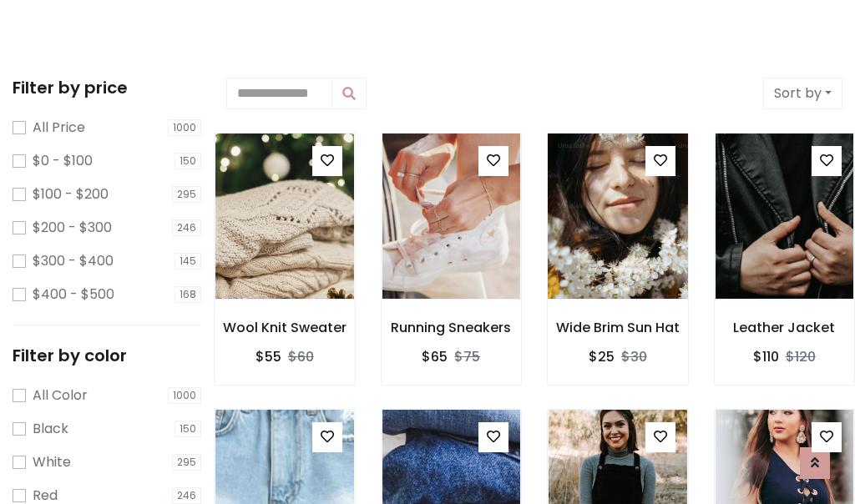  I want to click on label: $300 - $400, so click(72, 262).